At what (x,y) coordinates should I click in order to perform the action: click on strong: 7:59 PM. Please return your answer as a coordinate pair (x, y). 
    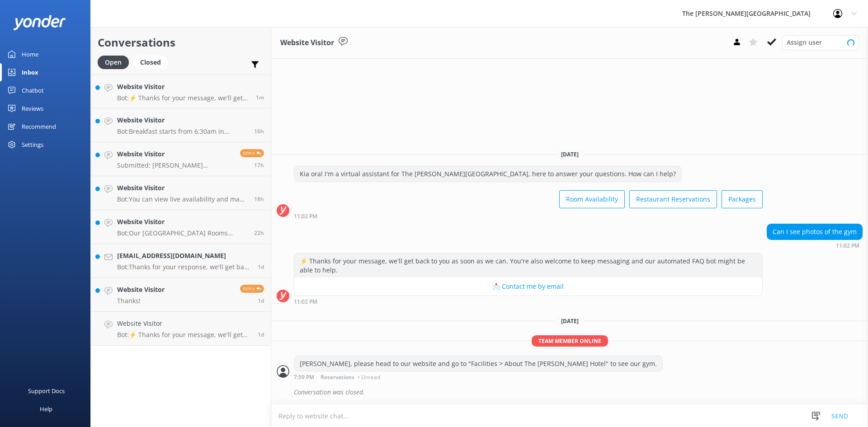
    Looking at the image, I should click on (304, 377).